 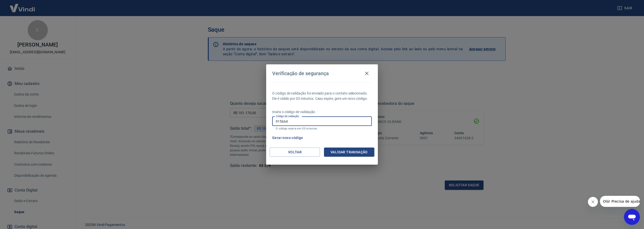 I want to click on button: Validar transação, so click(x=349, y=152).